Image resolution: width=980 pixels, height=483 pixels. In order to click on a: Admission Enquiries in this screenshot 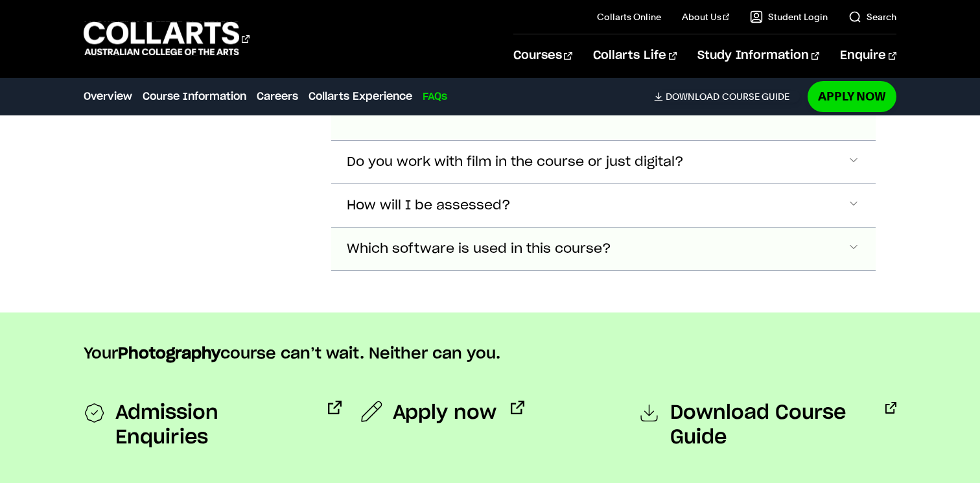, I will do `click(212, 425)`.